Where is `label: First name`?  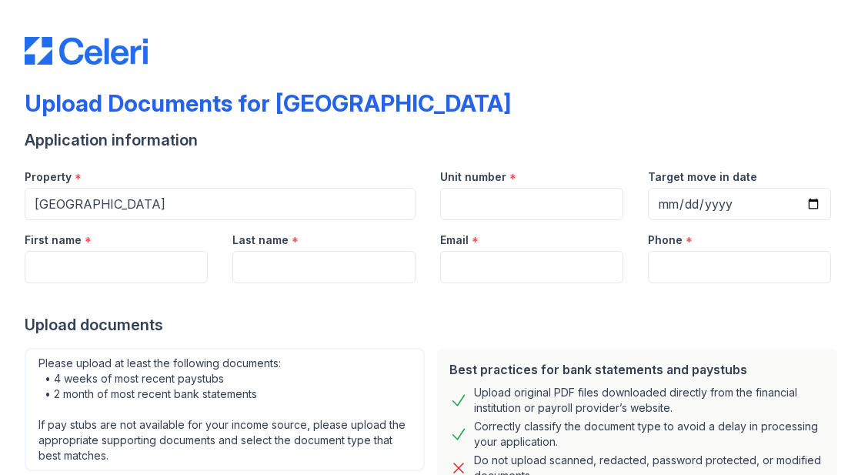 label: First name is located at coordinates (53, 240).